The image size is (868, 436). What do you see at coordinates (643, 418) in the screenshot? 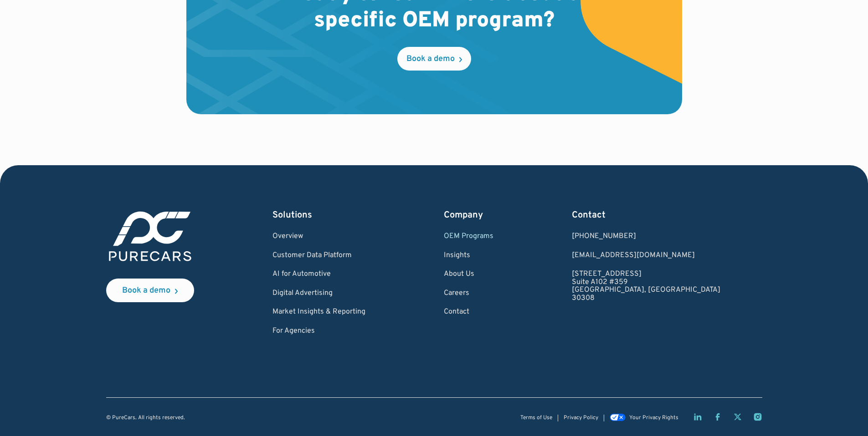
I see `a: Your Privacy Rights` at bounding box center [643, 418].